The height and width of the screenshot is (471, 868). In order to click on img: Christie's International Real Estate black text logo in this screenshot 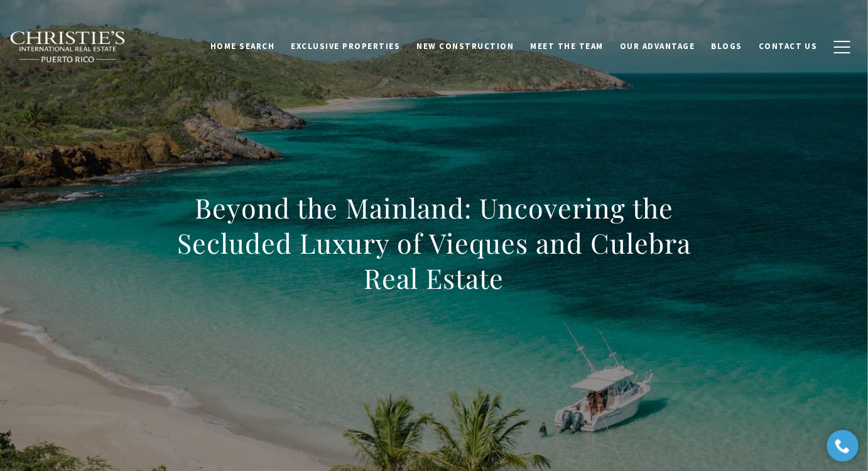, I will do `click(68, 47)`.